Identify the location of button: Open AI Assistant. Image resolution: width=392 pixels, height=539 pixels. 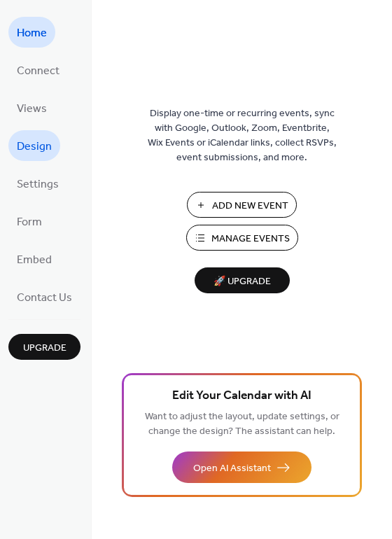
(242, 467).